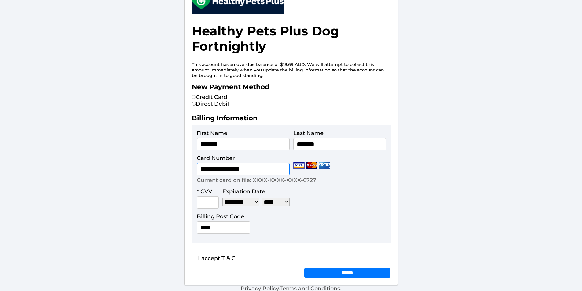 This screenshot has width=582, height=291. I want to click on label: Last Name, so click(308, 133).